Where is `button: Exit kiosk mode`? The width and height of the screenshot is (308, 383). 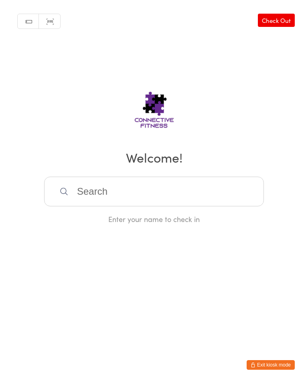 button: Exit kiosk mode is located at coordinates (271, 365).